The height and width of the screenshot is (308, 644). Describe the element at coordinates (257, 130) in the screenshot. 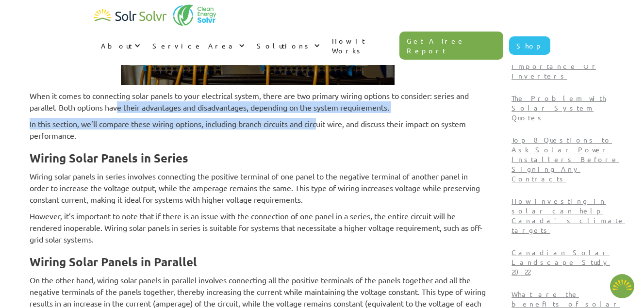

I see `p: In this section, we’ll compare these wiring options, including branch circuits and circuit wire, ...` at that location.